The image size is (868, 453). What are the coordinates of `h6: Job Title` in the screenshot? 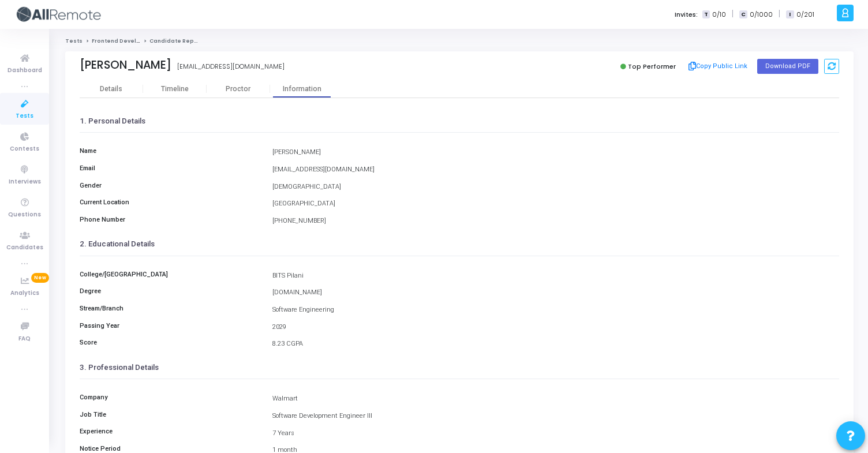 It's located at (171, 415).